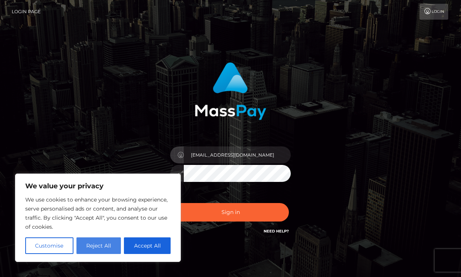 The height and width of the screenshot is (277, 461). Describe the element at coordinates (276, 231) in the screenshot. I see `a: Need Help?` at that location.